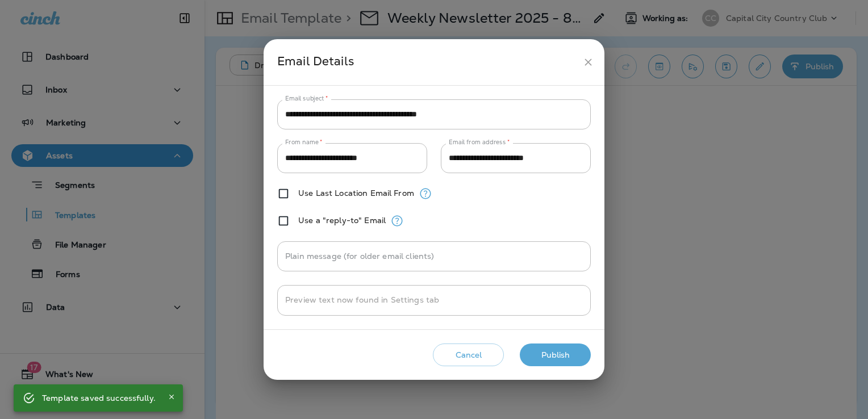  Describe the element at coordinates (555, 354) in the screenshot. I see `button: Publish` at that location.